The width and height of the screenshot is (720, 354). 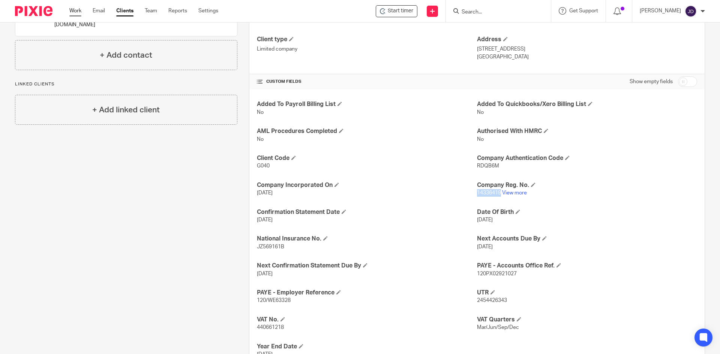 I want to click on p: Limited company, so click(x=367, y=49).